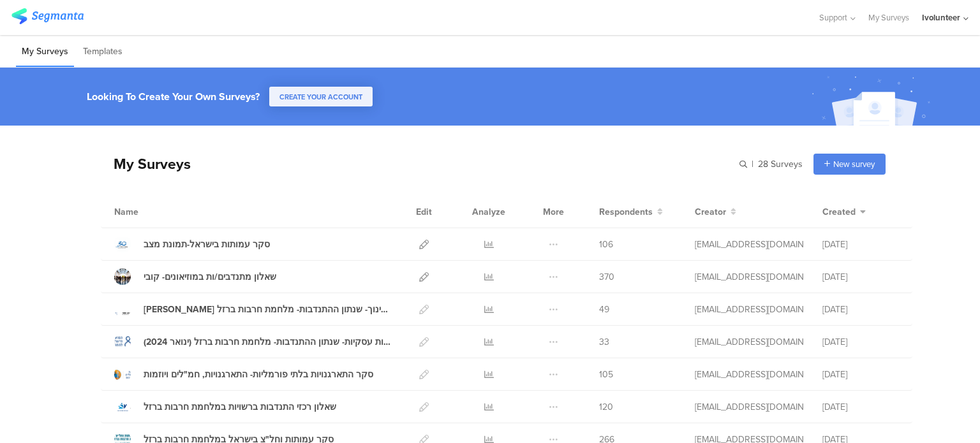 The width and height of the screenshot is (980, 443). What do you see at coordinates (607, 277) in the screenshot?
I see `span: 370` at bounding box center [607, 277].